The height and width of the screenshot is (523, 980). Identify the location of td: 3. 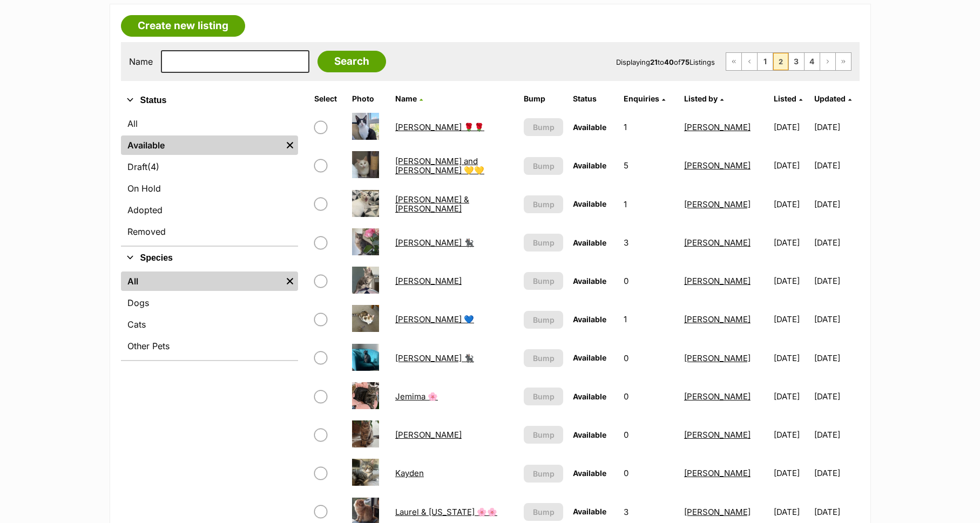
(649, 242).